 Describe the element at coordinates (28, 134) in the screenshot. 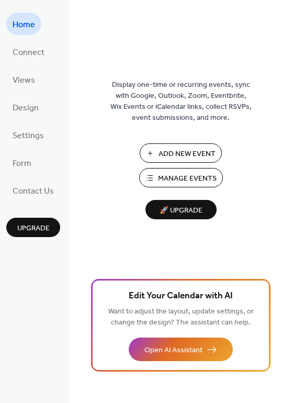

I see `a: Settings` at that location.